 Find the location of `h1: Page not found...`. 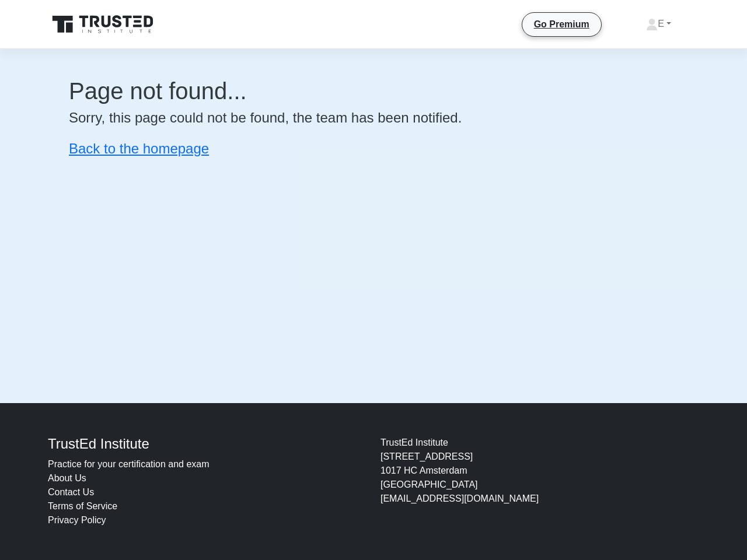

h1: Page not found... is located at coordinates (373, 91).